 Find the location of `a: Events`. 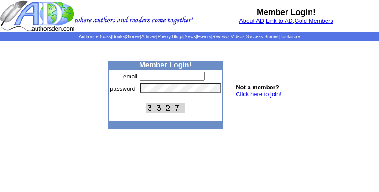

a: Events is located at coordinates (204, 37).